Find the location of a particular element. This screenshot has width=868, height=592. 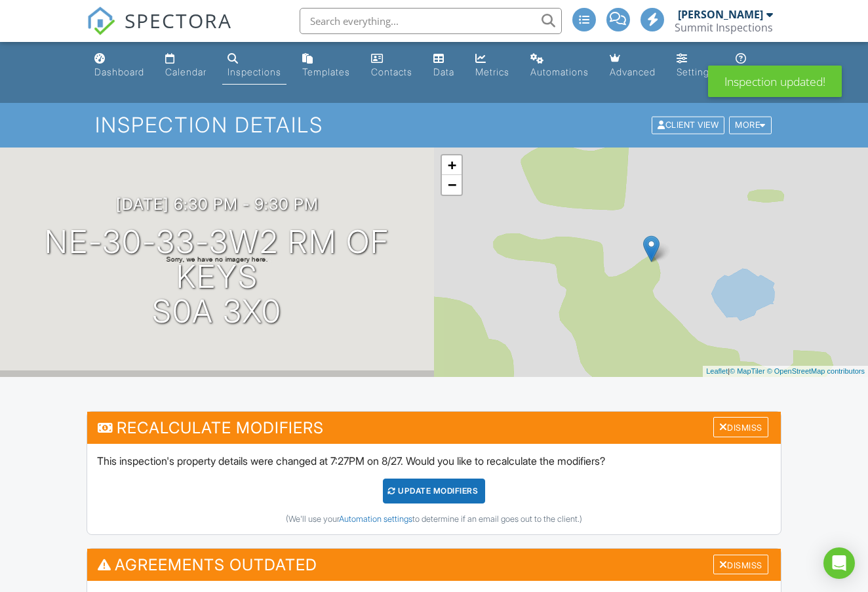

a: Automation settings is located at coordinates (376, 519).